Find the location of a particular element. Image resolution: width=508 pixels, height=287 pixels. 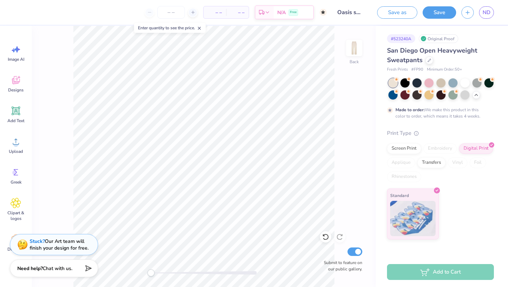

div: Applique is located at coordinates (401, 163).